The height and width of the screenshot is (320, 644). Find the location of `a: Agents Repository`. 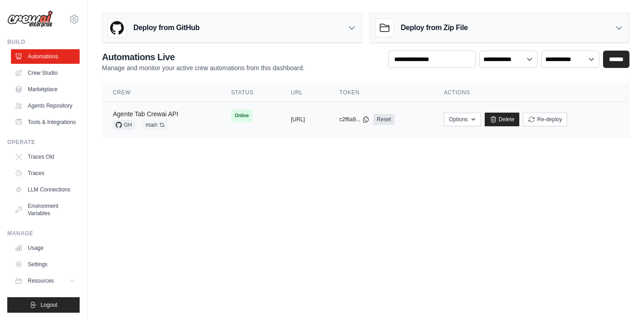

a: Agents Repository is located at coordinates (45, 106).